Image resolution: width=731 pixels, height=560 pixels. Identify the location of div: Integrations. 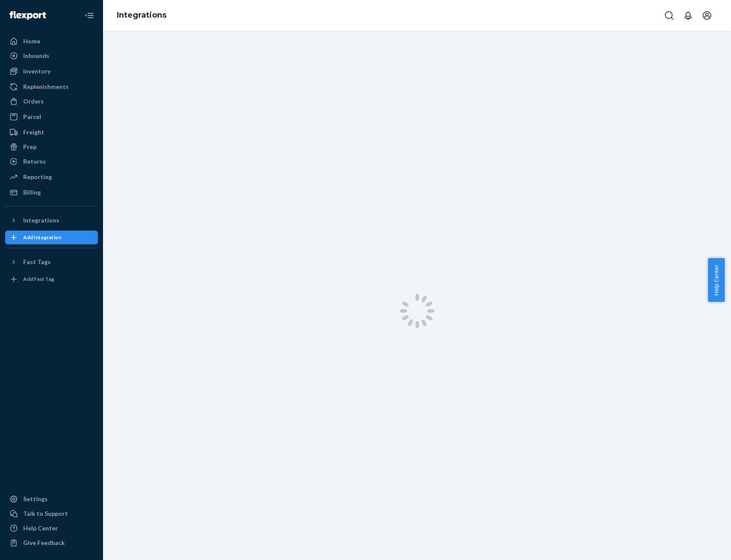
(41, 221).